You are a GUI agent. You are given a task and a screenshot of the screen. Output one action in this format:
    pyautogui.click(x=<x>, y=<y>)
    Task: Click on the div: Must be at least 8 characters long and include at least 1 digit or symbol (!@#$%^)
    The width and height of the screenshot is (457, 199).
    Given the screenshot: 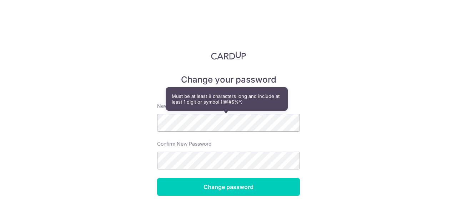 What is the action you would take?
    pyautogui.click(x=226, y=99)
    